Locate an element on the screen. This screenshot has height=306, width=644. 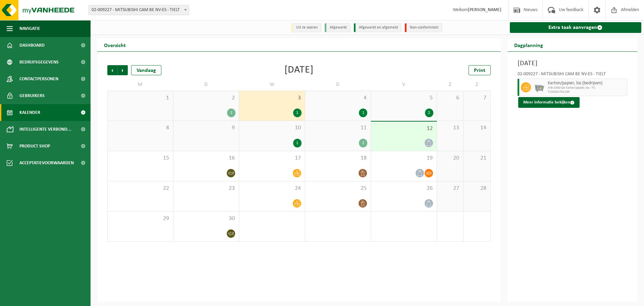
span: Contactpersonen is located at coordinates (39, 79).